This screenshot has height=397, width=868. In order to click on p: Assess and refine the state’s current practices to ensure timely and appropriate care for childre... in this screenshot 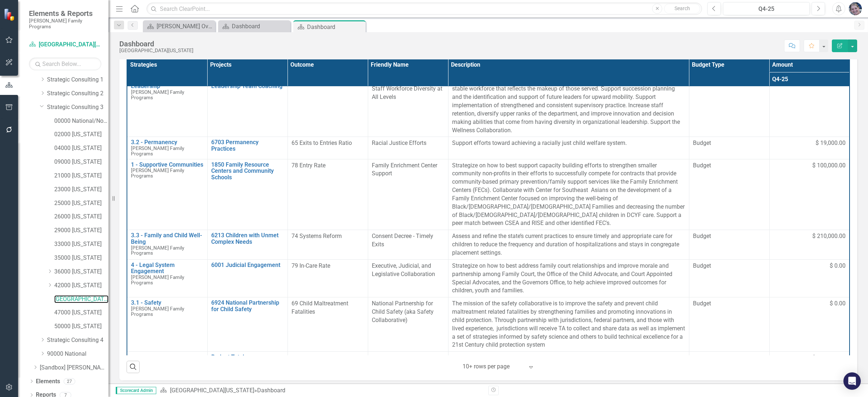, I will do `click(569, 244)`.